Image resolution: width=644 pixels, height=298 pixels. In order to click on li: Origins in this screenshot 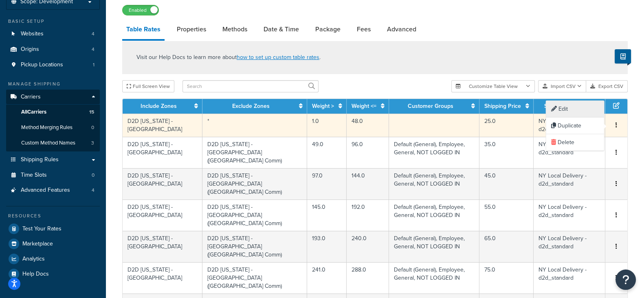, I will do `click(53, 49)`.